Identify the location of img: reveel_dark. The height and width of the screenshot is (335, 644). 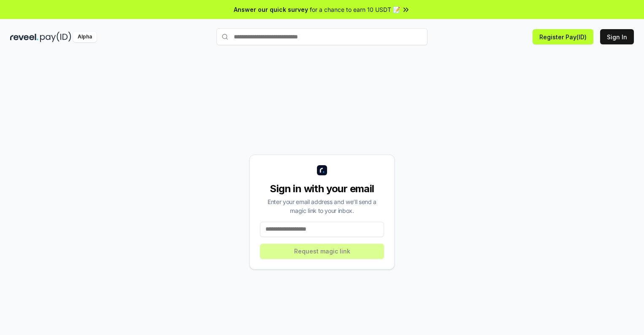
(24, 37).